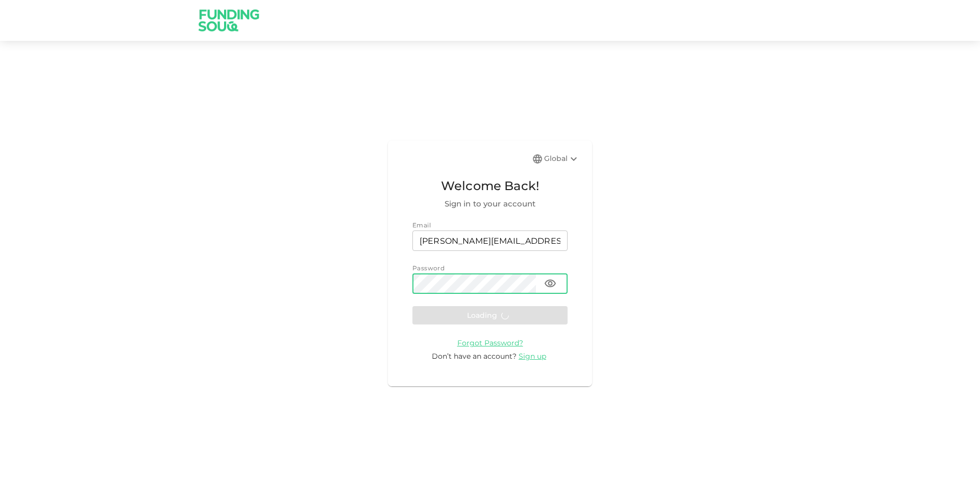 The image size is (980, 487). I want to click on div: Global, so click(562, 159).